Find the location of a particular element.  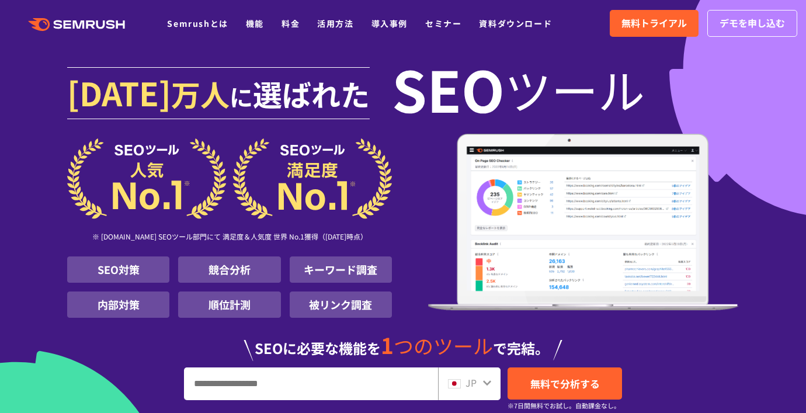

li: SEO対策 is located at coordinates (118, 269).